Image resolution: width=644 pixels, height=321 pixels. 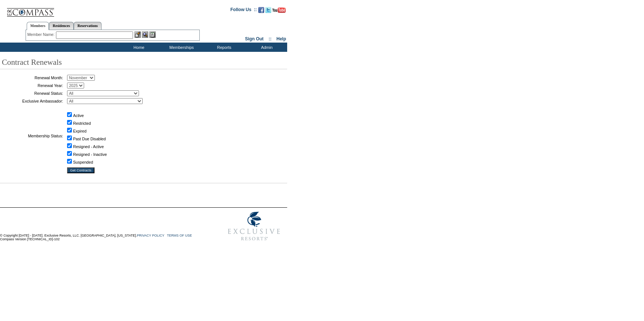 I want to click on label: Active, so click(x=78, y=116).